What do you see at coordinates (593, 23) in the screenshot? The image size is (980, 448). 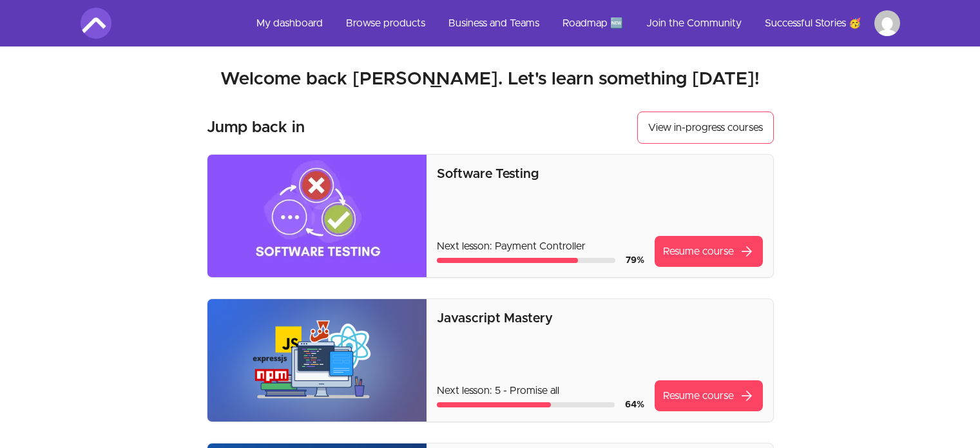 I see `a: Roadmap 🆕` at bounding box center [593, 23].